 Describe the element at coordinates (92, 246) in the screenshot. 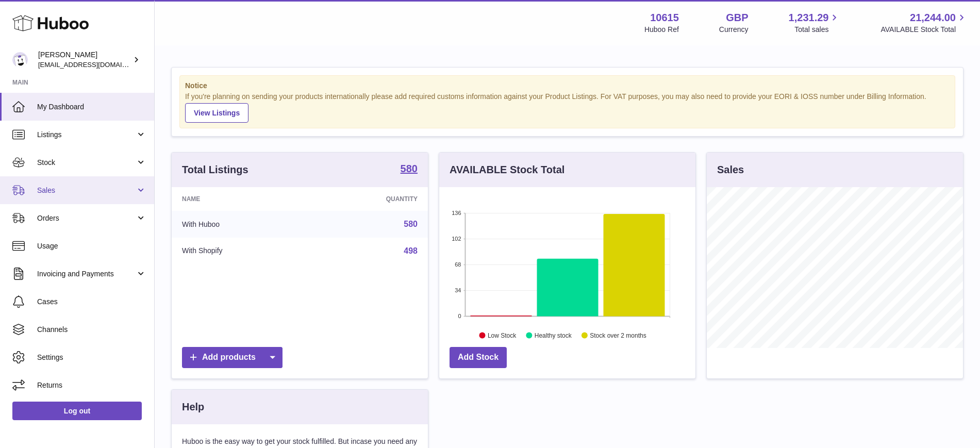

I see `span: Usage` at that location.